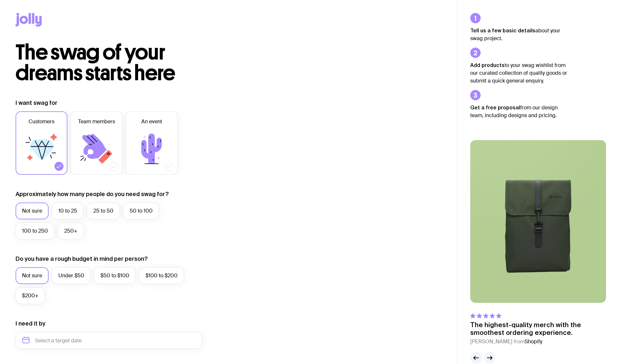 The width and height of the screenshot is (619, 364). What do you see at coordinates (495, 107) in the screenshot?
I see `strong: Get a free proposal` at bounding box center [495, 107].